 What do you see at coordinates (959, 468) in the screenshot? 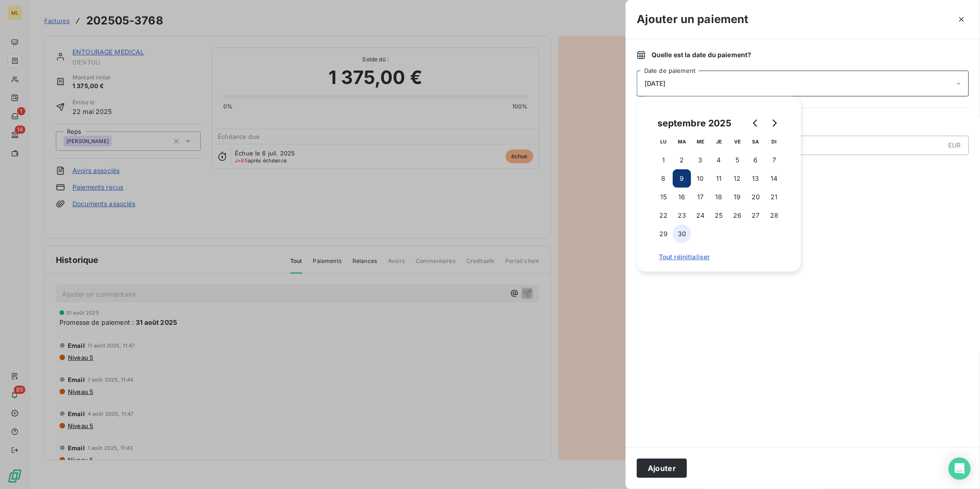
I see `div: Open Intercom Messenger` at bounding box center [959, 468].